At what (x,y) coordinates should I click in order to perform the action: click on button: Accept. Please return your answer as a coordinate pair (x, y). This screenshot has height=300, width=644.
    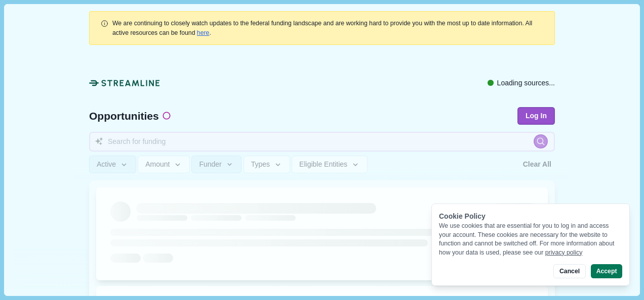
    Looking at the image, I should click on (606, 271).